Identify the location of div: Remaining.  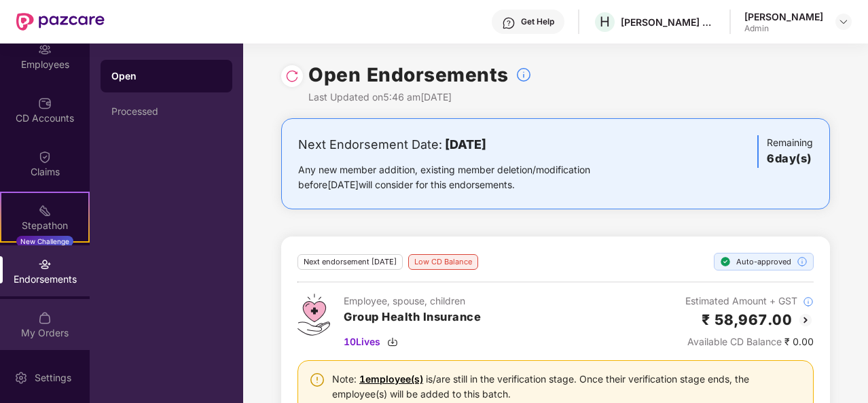
(785, 152).